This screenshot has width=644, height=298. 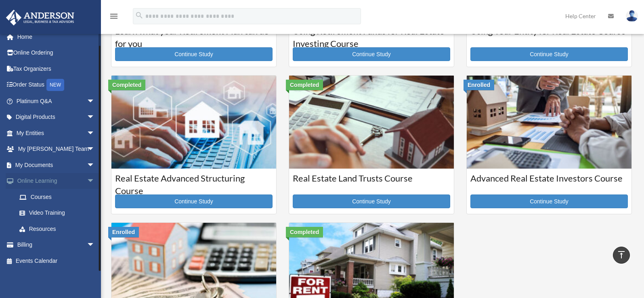 I want to click on a: vertical_align_top, so click(x=621, y=255).